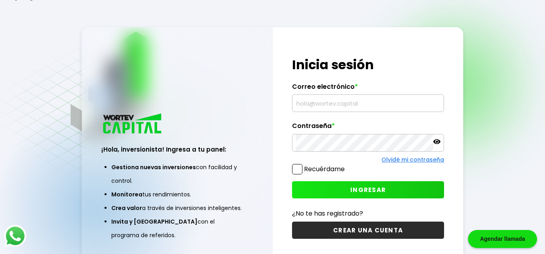 This screenshot has width=545, height=254. I want to click on a: Olvidé mi contraseña, so click(413, 159).